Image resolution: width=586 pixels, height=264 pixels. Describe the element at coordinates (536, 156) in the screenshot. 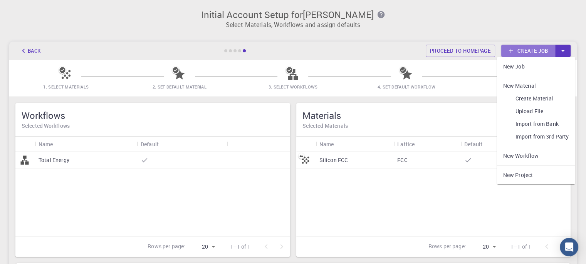

I see `a: New Workflow` at that location.